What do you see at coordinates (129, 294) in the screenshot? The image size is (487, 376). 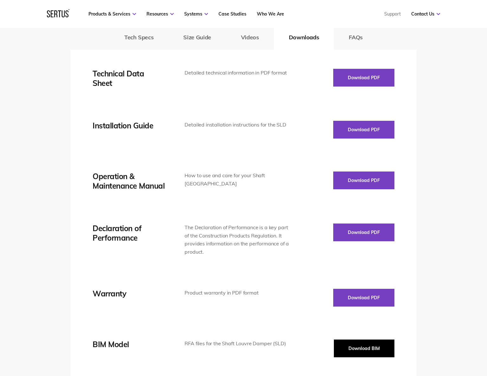 I see `div: Warranty` at bounding box center [129, 294].